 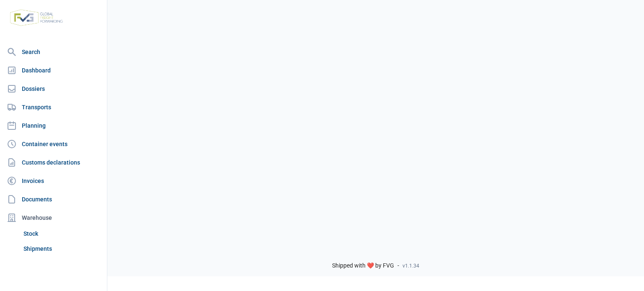 I want to click on a: Stock, so click(x=62, y=234).